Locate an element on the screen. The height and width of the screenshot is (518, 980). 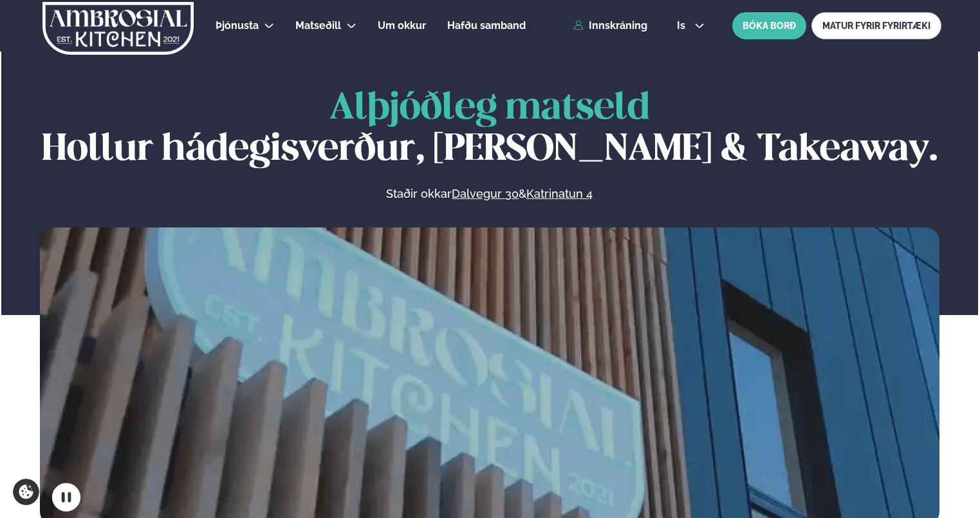
a: Dalvegur 30 is located at coordinates (486, 194).